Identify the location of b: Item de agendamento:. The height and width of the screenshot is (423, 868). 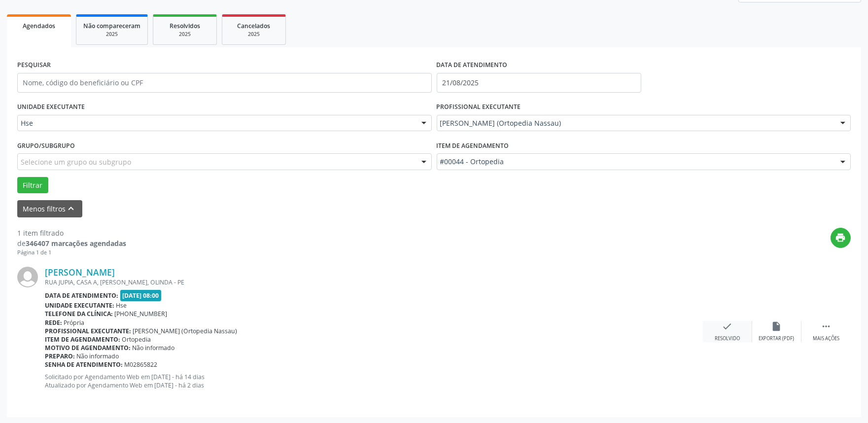
(82, 339).